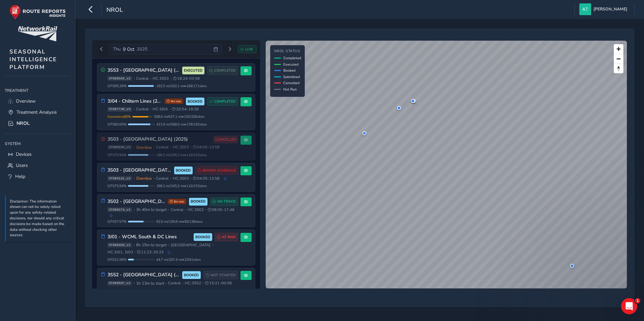  What do you see at coordinates (37, 165) in the screenshot?
I see `a: Users` at bounding box center [37, 165].